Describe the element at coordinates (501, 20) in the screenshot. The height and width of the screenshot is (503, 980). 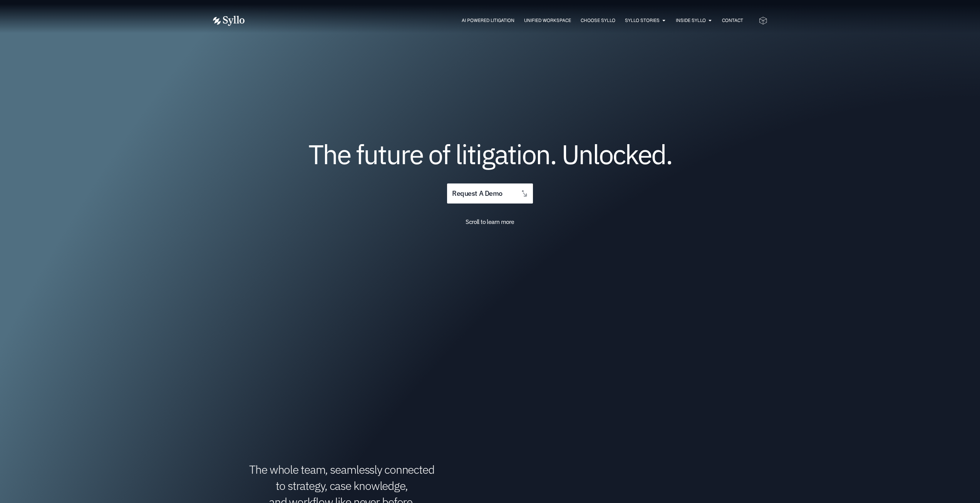
I see `div: Menu Toggle` at that location.